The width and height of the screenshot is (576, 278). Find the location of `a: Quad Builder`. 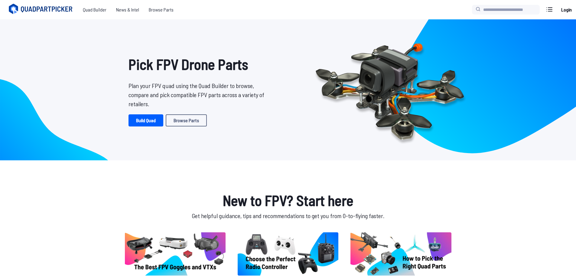

a: Quad Builder is located at coordinates (95, 10).